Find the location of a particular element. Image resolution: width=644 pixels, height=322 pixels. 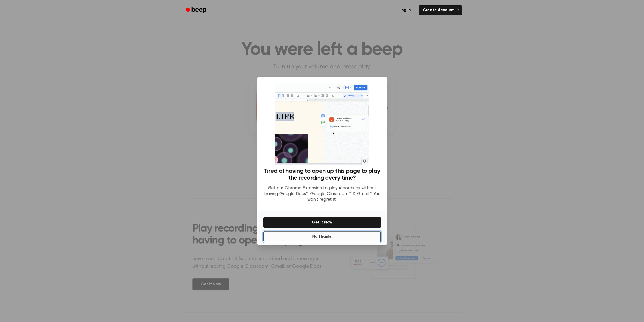

a: Log in is located at coordinates (405, 10).